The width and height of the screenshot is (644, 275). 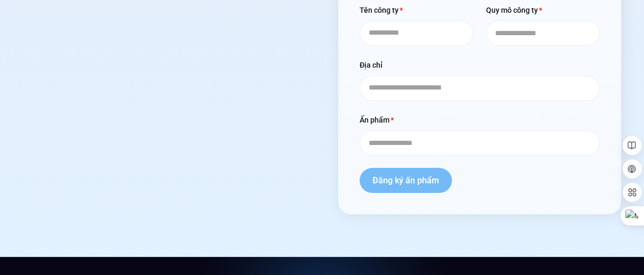 What do you see at coordinates (405, 181) in the screenshot?
I see `span: Đăng ký ấn phẩm` at bounding box center [405, 181].